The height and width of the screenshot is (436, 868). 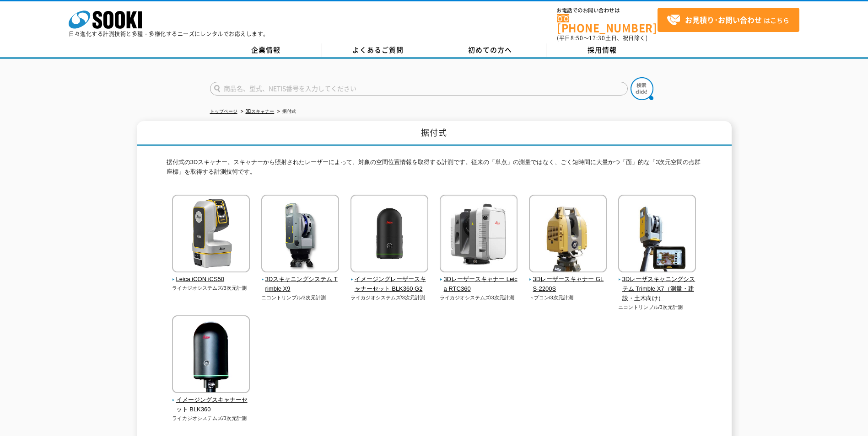 I want to click on span: 8:50, so click(x=577, y=38).